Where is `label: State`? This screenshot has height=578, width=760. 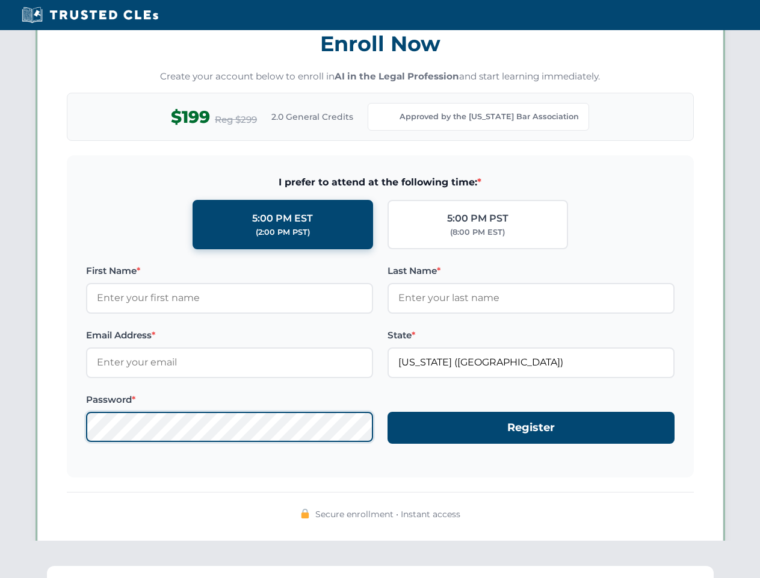 label: State is located at coordinates (531, 335).